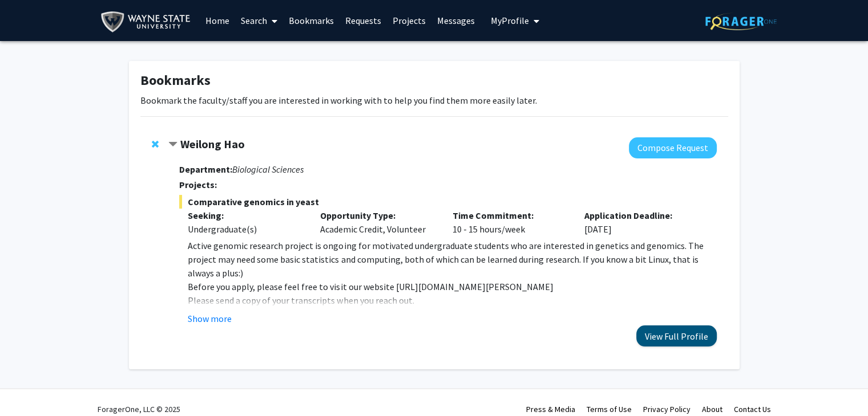 The height and width of the screenshot is (416, 868). Describe the element at coordinates (510, 223) in the screenshot. I see `div: 10 - 15 hours/week` at that location.